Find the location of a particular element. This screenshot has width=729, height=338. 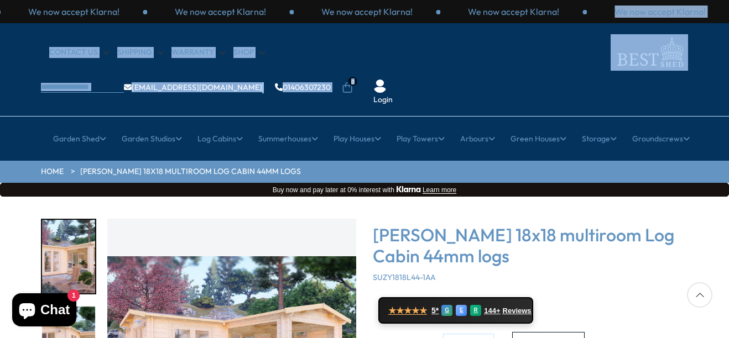

img: Suzy3_2x6-2_5S31896-1_f0f3b787-e36b-4efa-959a-148785adcb0b_200x200.jpg is located at coordinates (69, 256).